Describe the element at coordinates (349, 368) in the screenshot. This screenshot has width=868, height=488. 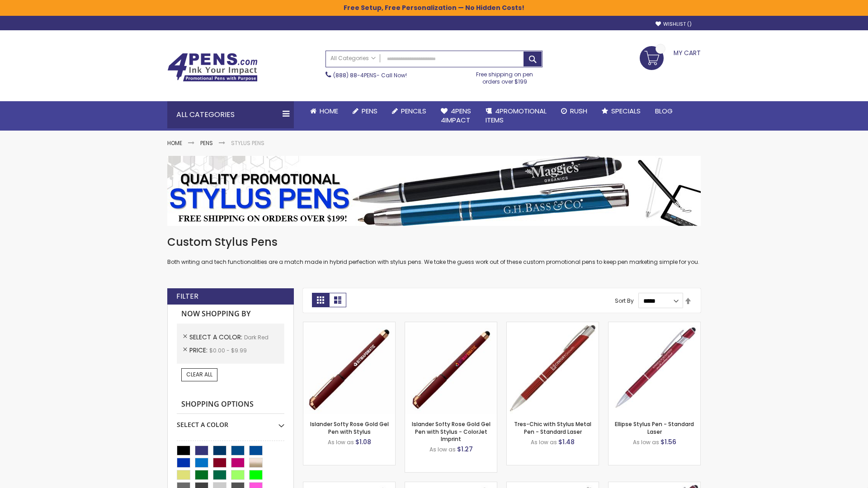
I see `img: Islander Softy Rose Gold Gel Pen with Stylus-Dark Red` at that location.